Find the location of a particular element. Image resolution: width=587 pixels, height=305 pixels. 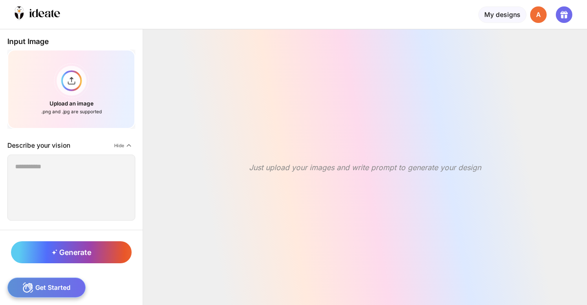

div: Just upload your images and write prompt to generate your design is located at coordinates (365, 167).